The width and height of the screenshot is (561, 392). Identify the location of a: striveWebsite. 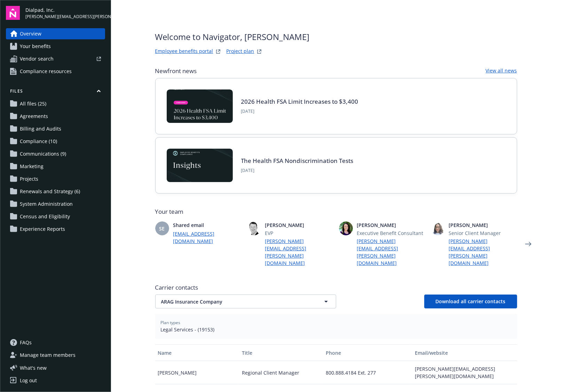
(218, 52).